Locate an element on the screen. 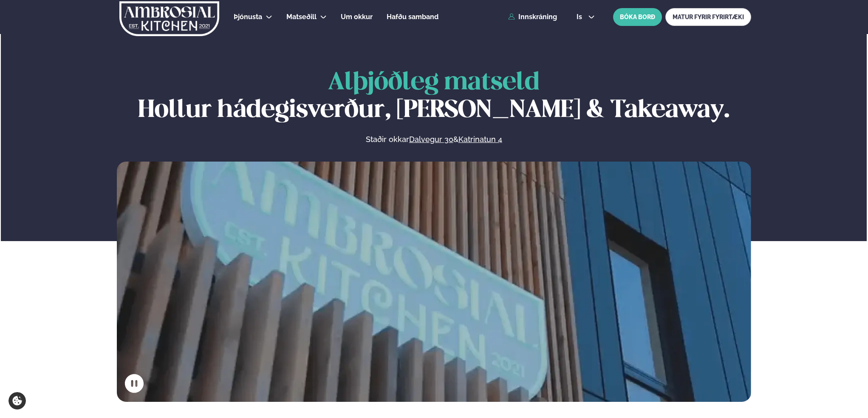  span: Matseðill is located at coordinates (301, 17).